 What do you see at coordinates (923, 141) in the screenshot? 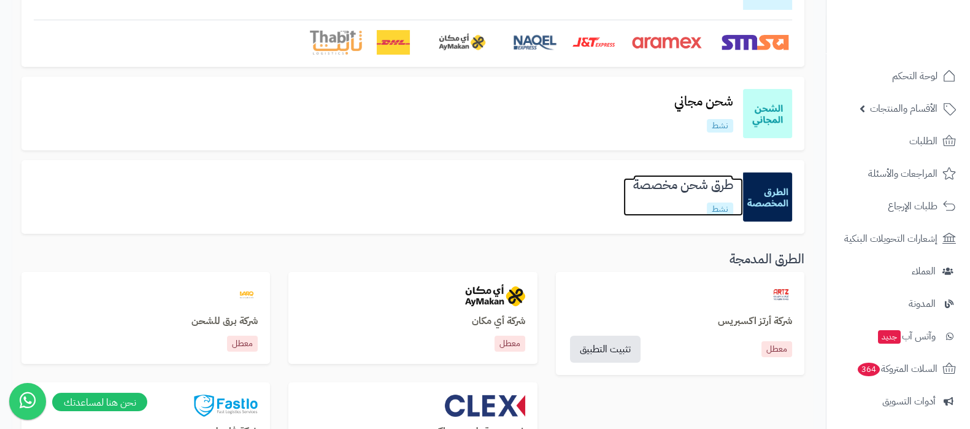
I see `span: الطلبات` at bounding box center [923, 141].